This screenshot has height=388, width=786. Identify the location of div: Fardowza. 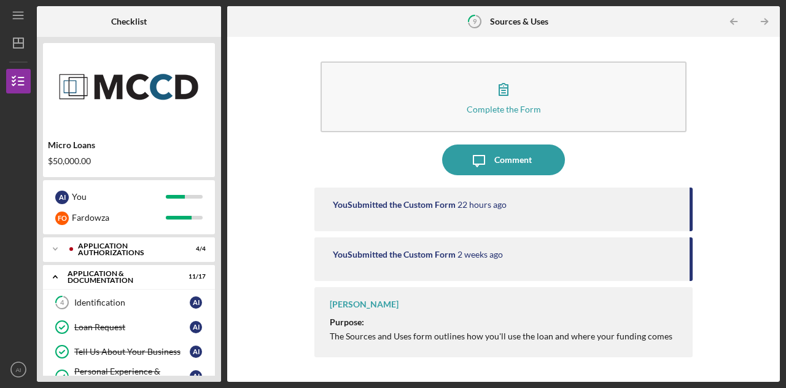
(119, 217).